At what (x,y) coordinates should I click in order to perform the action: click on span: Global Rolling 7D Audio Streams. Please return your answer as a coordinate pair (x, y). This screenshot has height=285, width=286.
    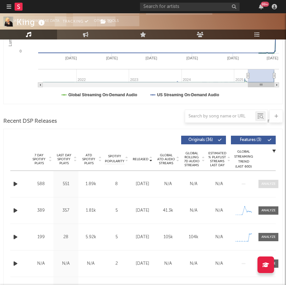
    Looking at the image, I should click on (191, 159).